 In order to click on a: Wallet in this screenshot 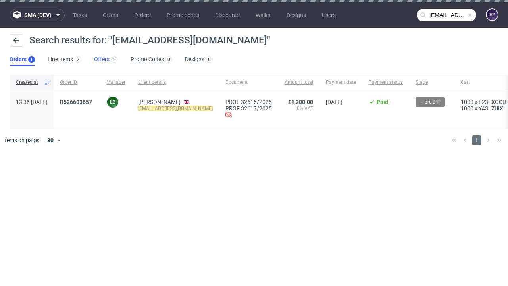, I will do `click(263, 15)`.